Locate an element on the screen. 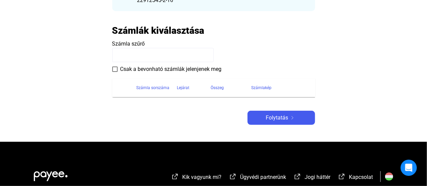 This screenshot has height=186, width=427. span: Kapcsolat is located at coordinates (361, 177).